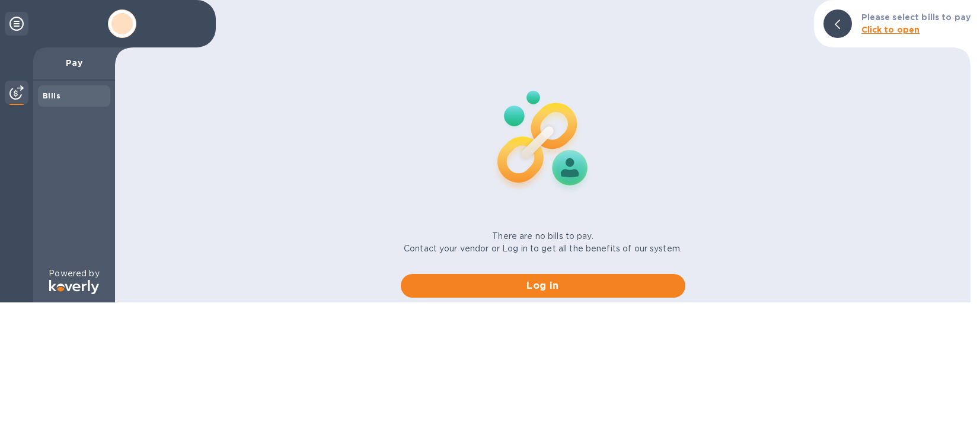  I want to click on span: Log in, so click(543, 286).